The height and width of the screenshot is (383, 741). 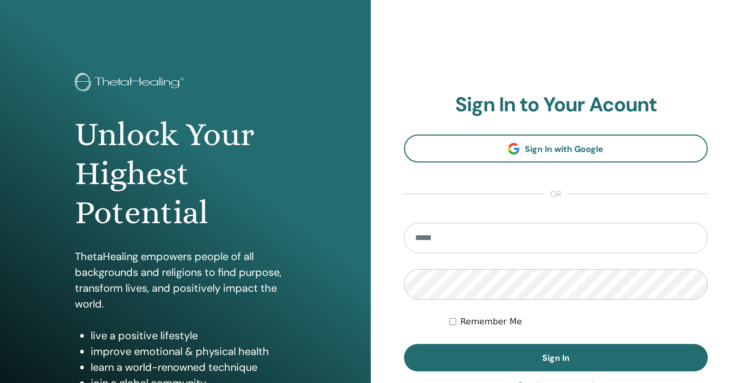 I want to click on li: learn a world-renowned technique, so click(x=193, y=367).